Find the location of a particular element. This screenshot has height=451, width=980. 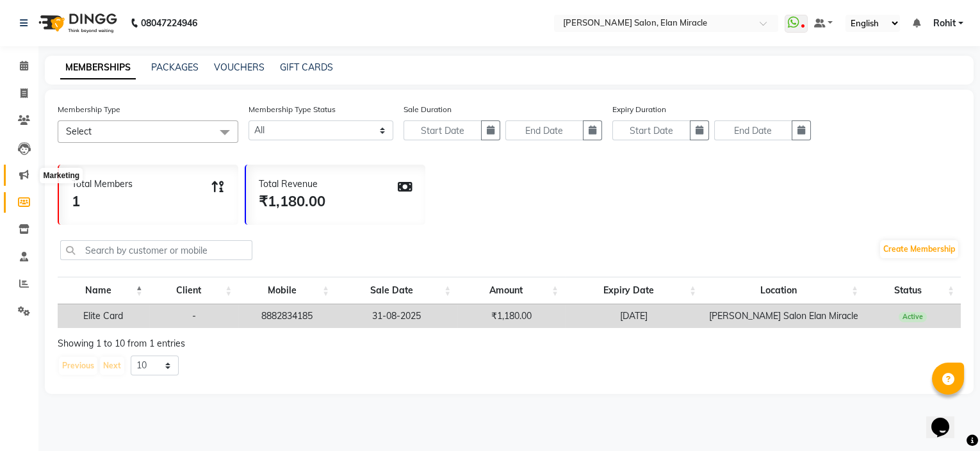

th: Location: activate to sort column ascending is located at coordinates (784, 290).